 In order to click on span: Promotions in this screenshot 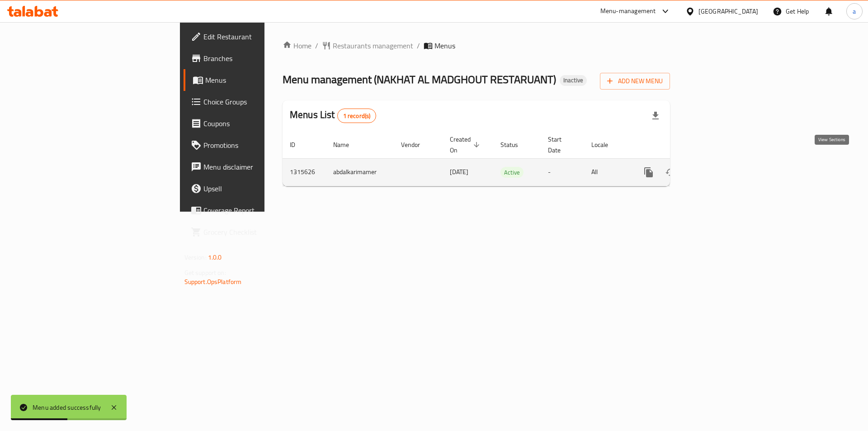, I will do `click(260, 145)`.